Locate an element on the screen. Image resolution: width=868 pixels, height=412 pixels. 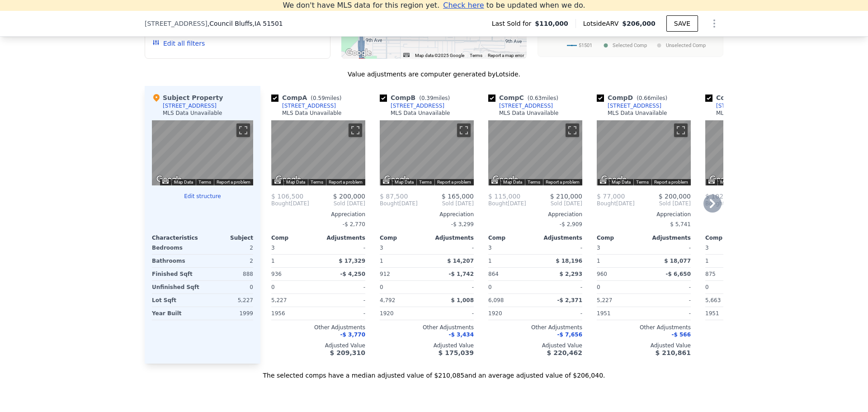
span: 5,227 is located at coordinates (604, 300).